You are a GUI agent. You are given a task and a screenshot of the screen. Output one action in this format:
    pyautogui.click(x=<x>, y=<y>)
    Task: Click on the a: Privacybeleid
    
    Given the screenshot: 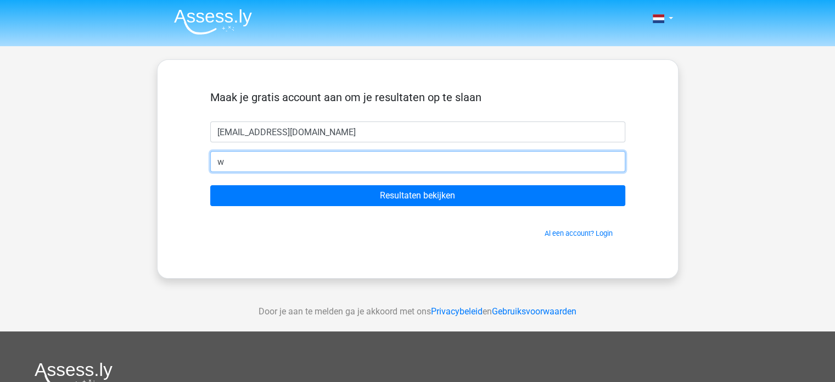 What is the action you would take?
    pyautogui.click(x=457, y=311)
    